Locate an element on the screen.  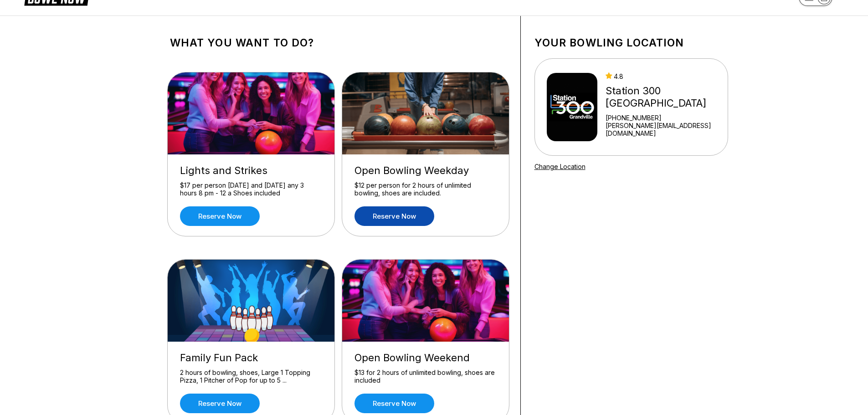
a: Change Location is located at coordinates (560, 167).